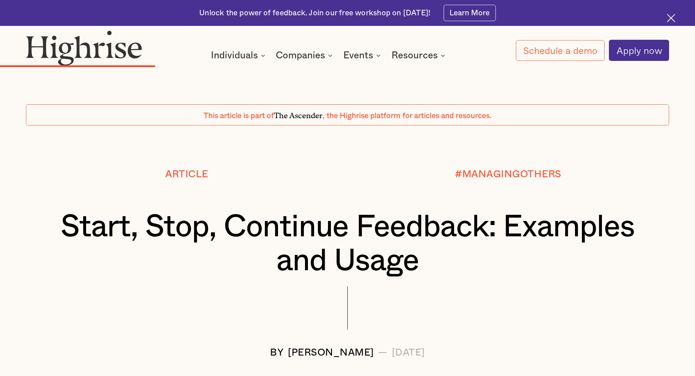  Describe the element at coordinates (187, 174) in the screenshot. I see `div: Article` at that location.